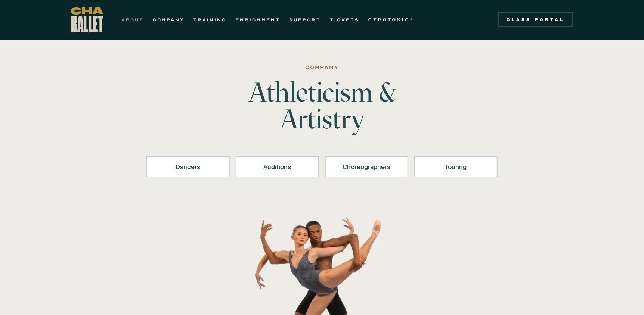  What do you see at coordinates (168, 20) in the screenshot?
I see `a: COMPANY` at bounding box center [168, 20].